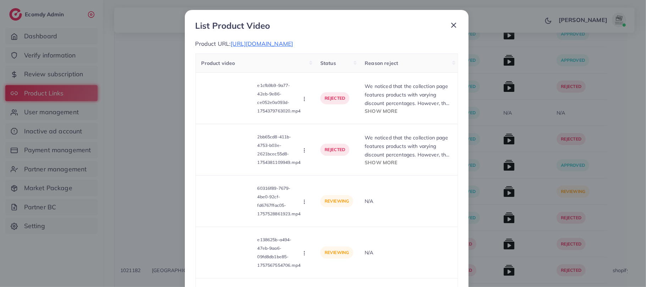 The image size is (646, 287). What do you see at coordinates (218, 63) in the screenshot?
I see `span: Product video` at bounding box center [218, 63].